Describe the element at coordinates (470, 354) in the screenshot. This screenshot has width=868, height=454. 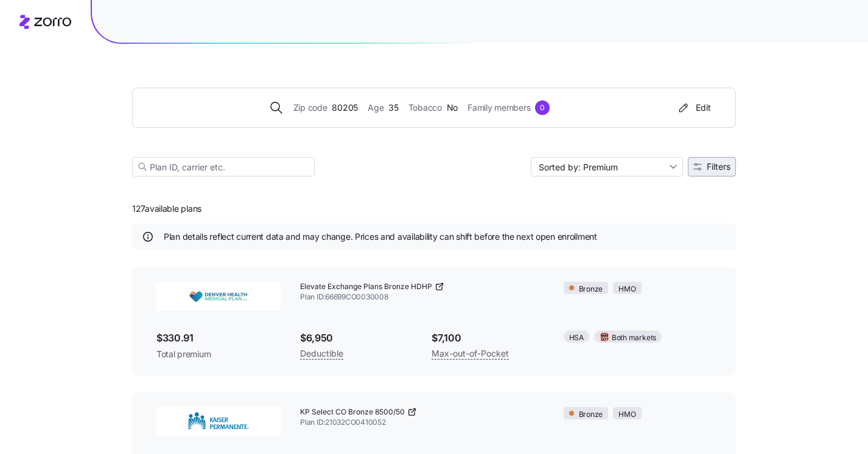
I see `span: Max-out-of-Pocket` at that location.